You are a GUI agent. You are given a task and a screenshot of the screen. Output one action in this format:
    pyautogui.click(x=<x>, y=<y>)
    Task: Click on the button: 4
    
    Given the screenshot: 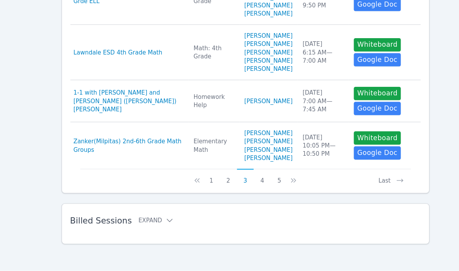 What is the action you would take?
    pyautogui.click(x=245, y=183)
    